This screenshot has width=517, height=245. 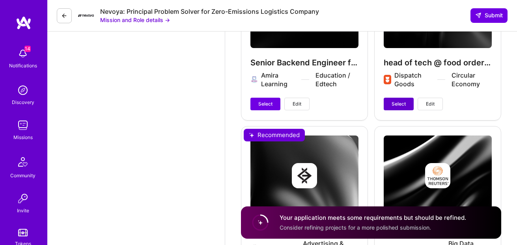 What do you see at coordinates (489, 15) in the screenshot?
I see `div: null` at bounding box center [489, 15].